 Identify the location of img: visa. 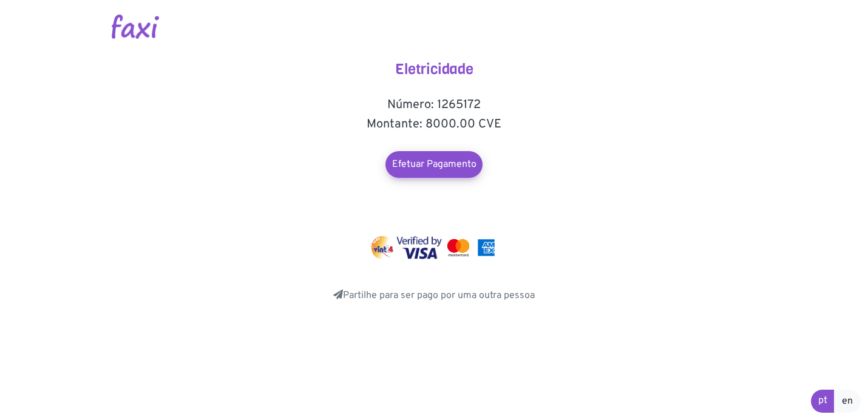
(419, 248).